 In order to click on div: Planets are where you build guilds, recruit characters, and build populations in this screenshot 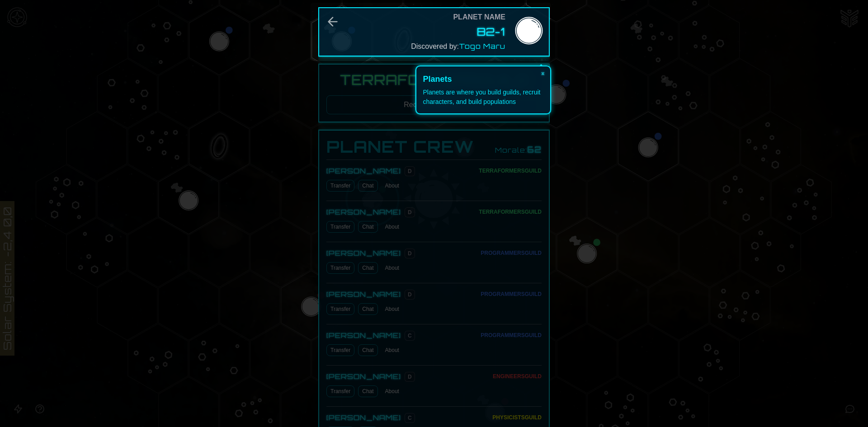, I will do `click(484, 97)`.